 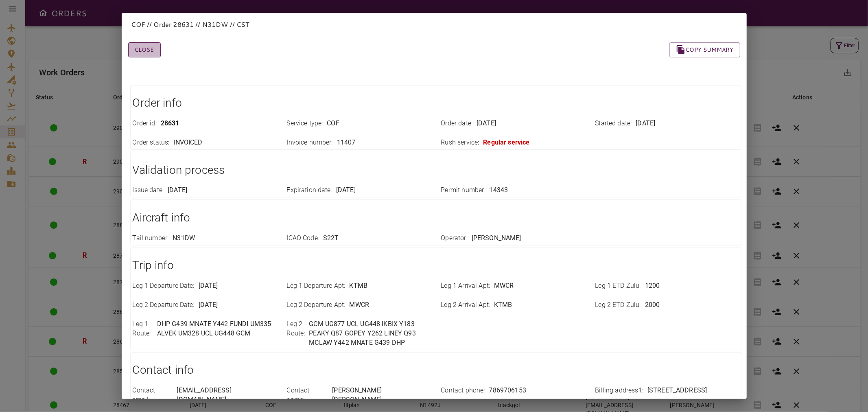 What do you see at coordinates (316, 305) in the screenshot?
I see `p: Leg 2 Departure Apt :` at bounding box center [316, 305].